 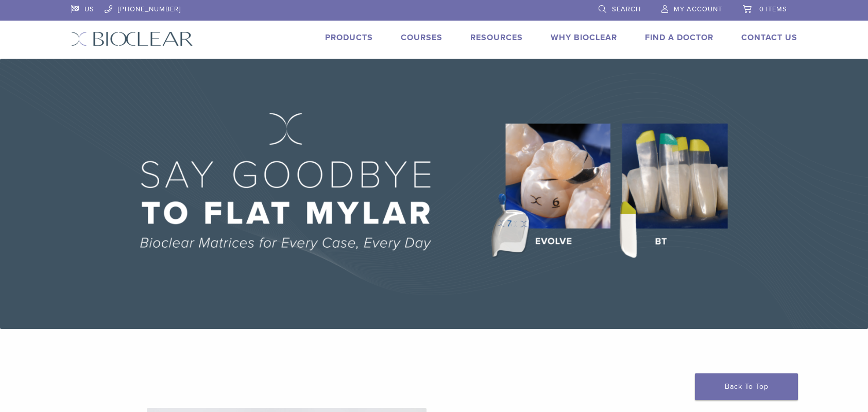 I want to click on a: Back To Top, so click(x=746, y=387).